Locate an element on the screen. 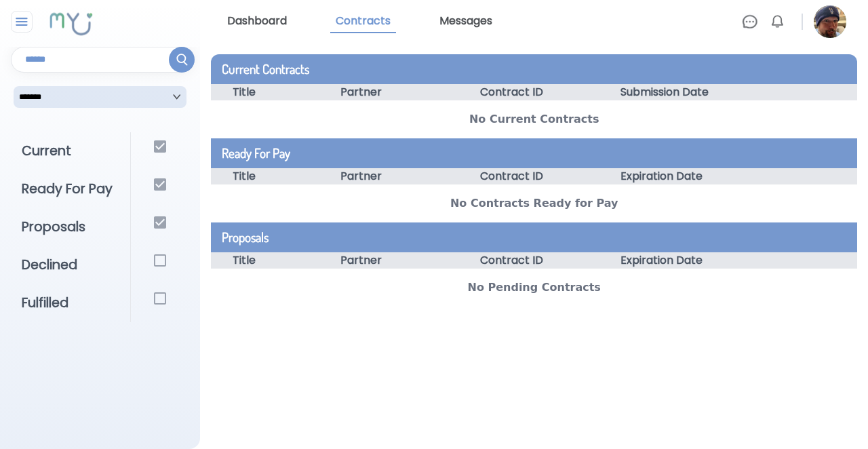 The image size is (868, 449). div: Current is located at coordinates (70, 151).